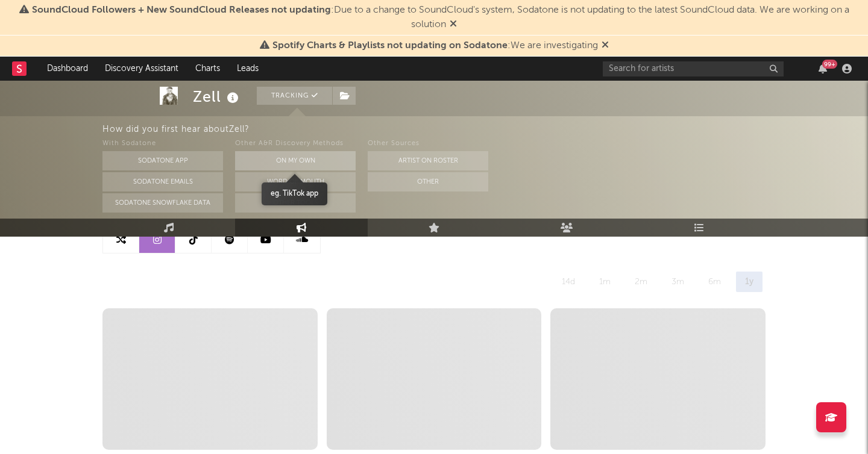  I want to click on button: 99+, so click(823, 69).